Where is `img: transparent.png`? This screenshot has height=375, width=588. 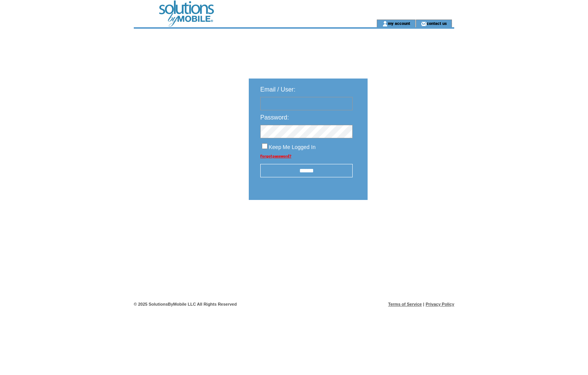 img: transparent.png is located at coordinates (409, 224).